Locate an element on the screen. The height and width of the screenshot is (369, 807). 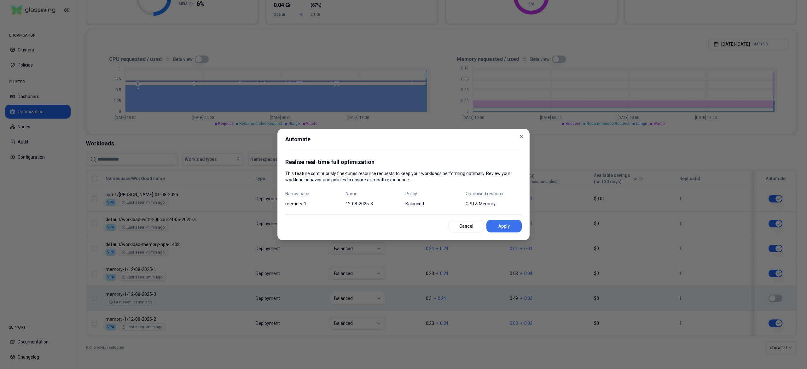
span: 12-08-2025-3 is located at coordinates (374, 204).